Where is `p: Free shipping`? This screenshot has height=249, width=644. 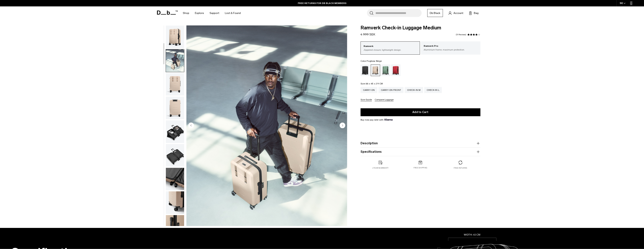 p: Free shipping is located at coordinates (420, 168).